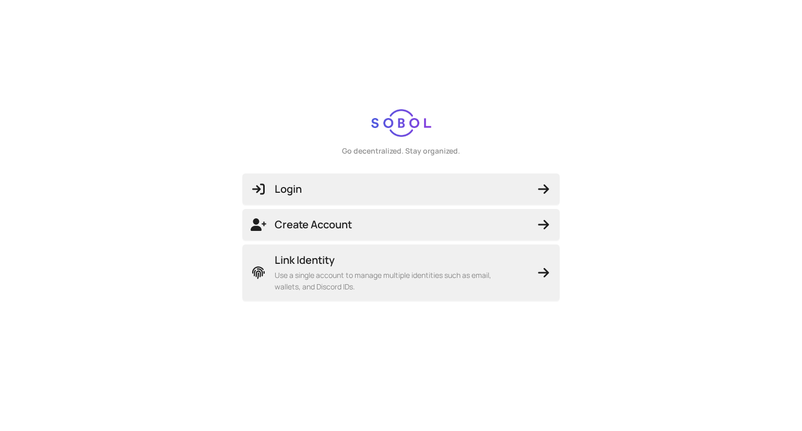 This screenshot has width=802, height=431. I want to click on div: Go decentralized. Stay organized., so click(401, 151).